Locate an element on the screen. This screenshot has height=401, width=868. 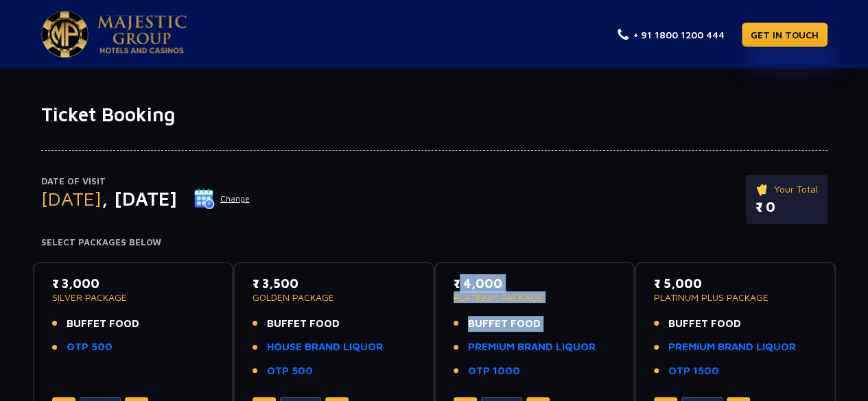
button: Change is located at coordinates (222, 199).